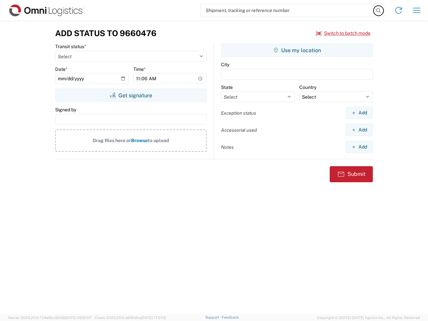  Describe the element at coordinates (308, 87) in the screenshot. I see `label: Country` at that location.